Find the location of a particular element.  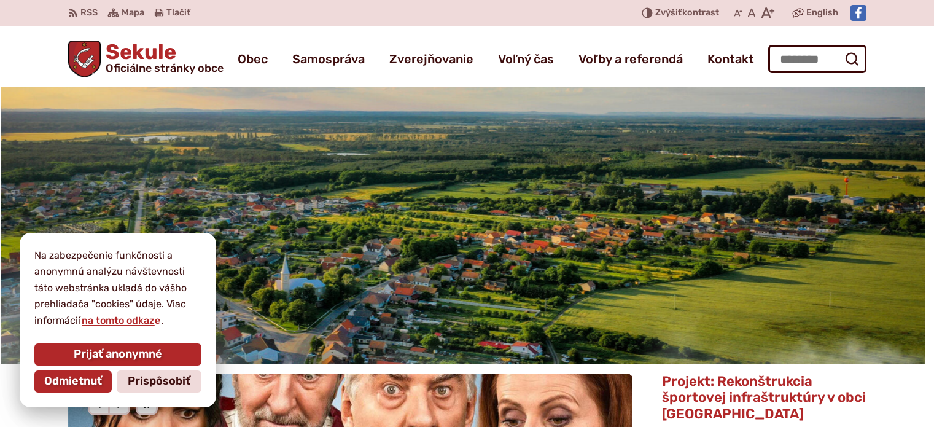

img: Prejsť na domovskú stránku is located at coordinates (85, 59).